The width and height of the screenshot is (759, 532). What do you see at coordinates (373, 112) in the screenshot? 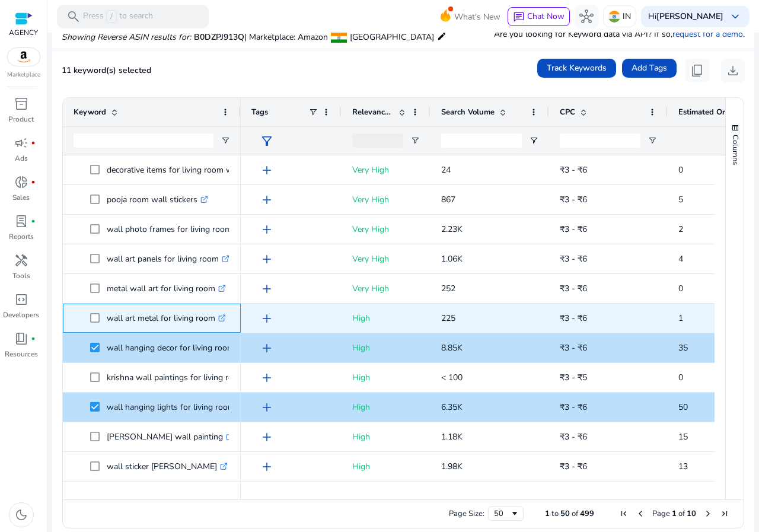
I see `span: Relevance Score` at bounding box center [373, 112].